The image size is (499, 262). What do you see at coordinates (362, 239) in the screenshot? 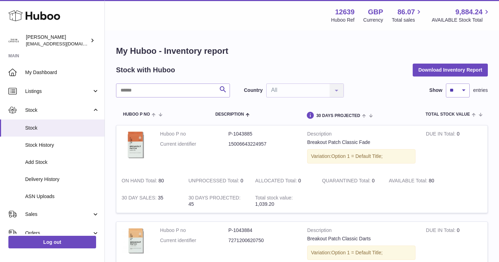
I see `div: Breakout Patch Classic Darts` at bounding box center [362, 239].